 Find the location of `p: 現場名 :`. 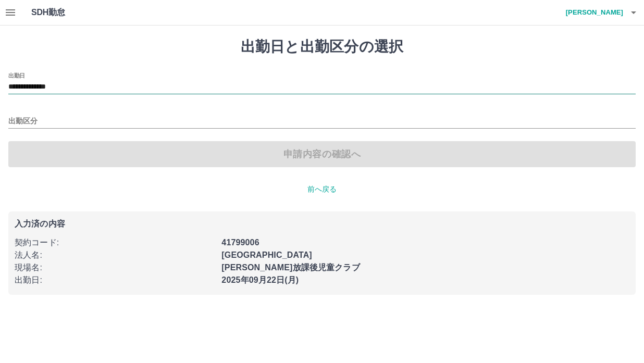

p: 現場名 : is located at coordinates (115, 268).